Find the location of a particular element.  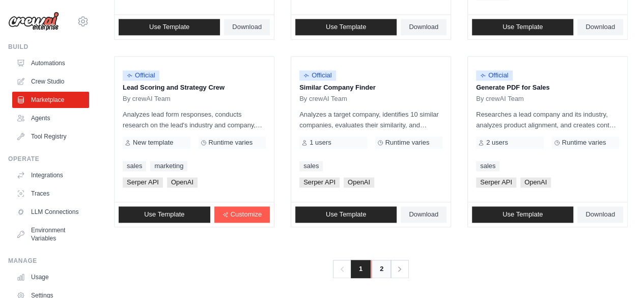

a: LLM Connections is located at coordinates (50, 212).